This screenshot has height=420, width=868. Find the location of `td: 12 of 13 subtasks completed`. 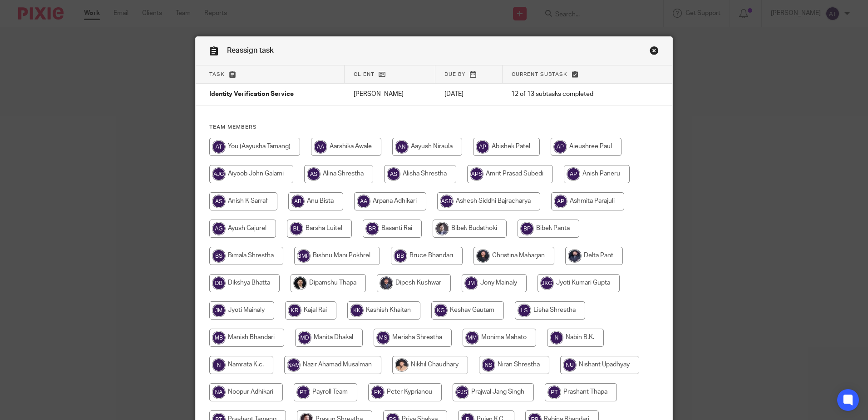

td: 12 of 13 subtasks completed is located at coordinates (569, 95).